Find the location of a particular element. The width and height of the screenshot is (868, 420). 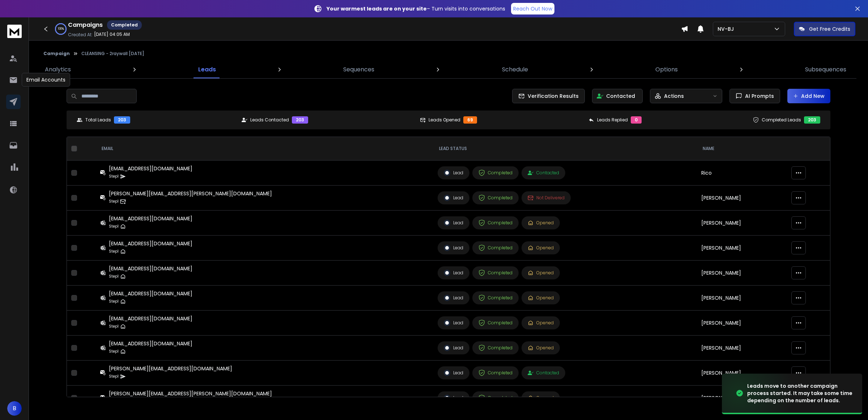

p: Analytics is located at coordinates (58, 70).